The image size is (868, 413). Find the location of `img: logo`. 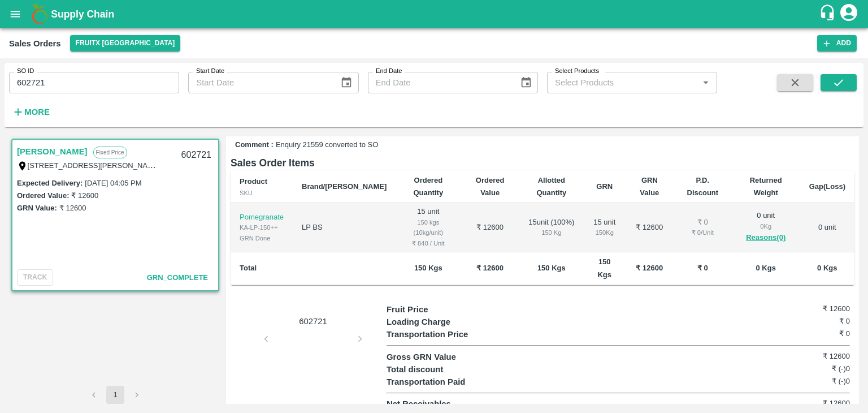

img: logo is located at coordinates (39, 14).